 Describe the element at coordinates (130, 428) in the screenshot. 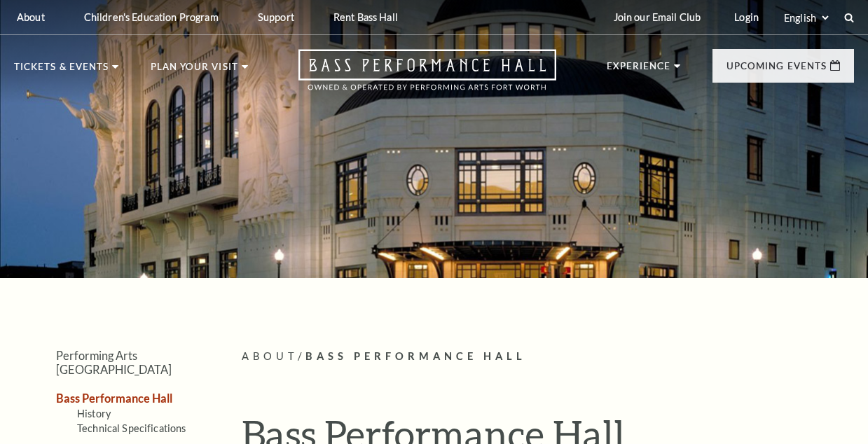

I see `a: Technical Specifications` at that location.